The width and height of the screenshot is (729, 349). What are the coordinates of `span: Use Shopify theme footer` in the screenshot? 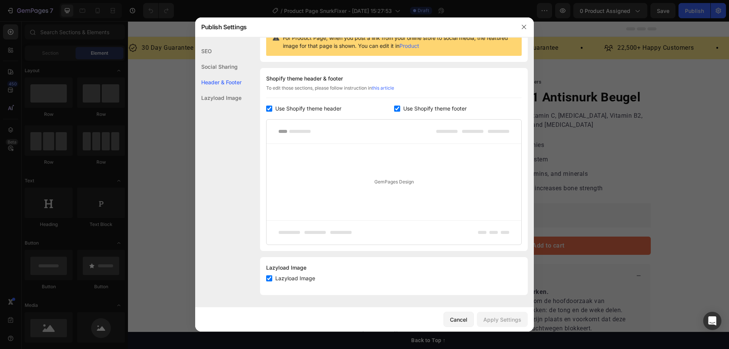 It's located at (435, 109).